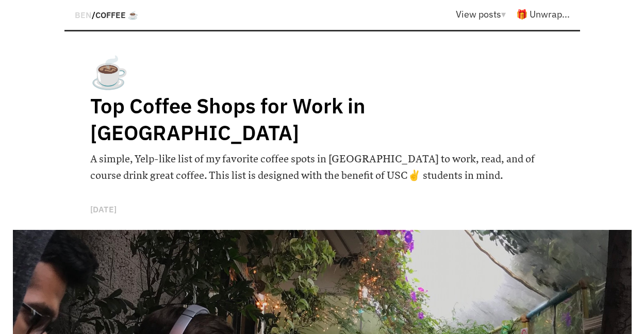  I want to click on a: 🎁 Unwrap..., so click(543, 14).